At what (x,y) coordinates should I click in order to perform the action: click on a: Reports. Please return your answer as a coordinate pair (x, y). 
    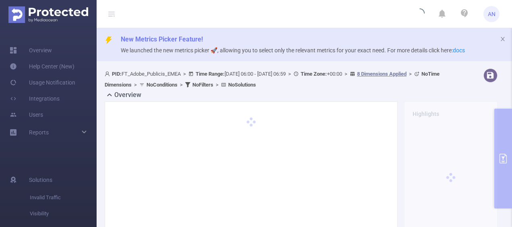
    Looking at the image, I should click on (39, 132).